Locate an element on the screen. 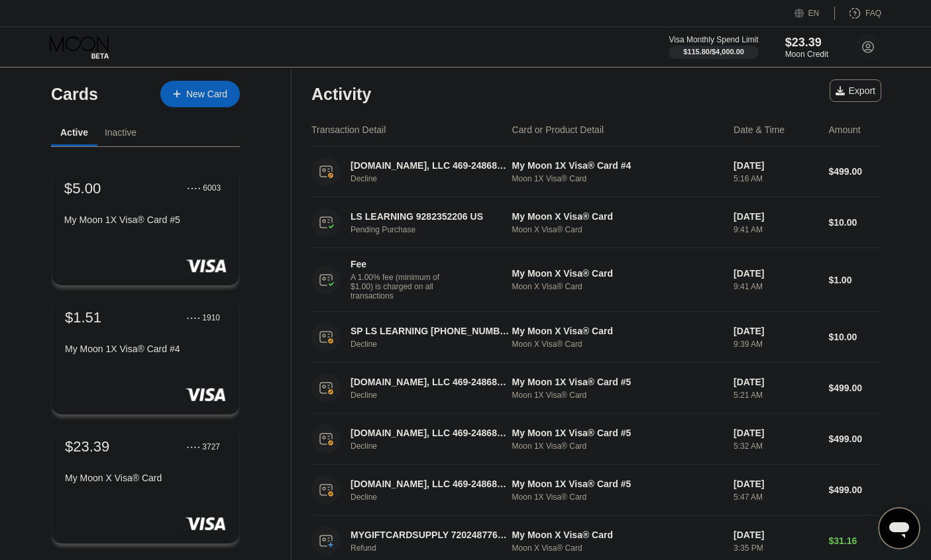 The width and height of the screenshot is (931, 560). div: Fee is located at coordinates (397, 264).